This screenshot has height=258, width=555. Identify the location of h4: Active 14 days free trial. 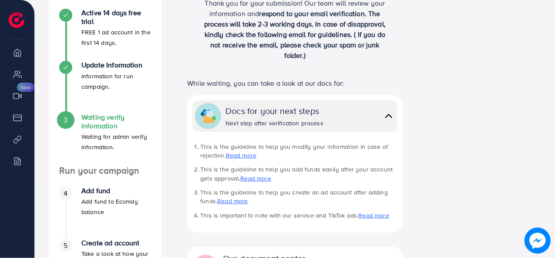
(116, 17).